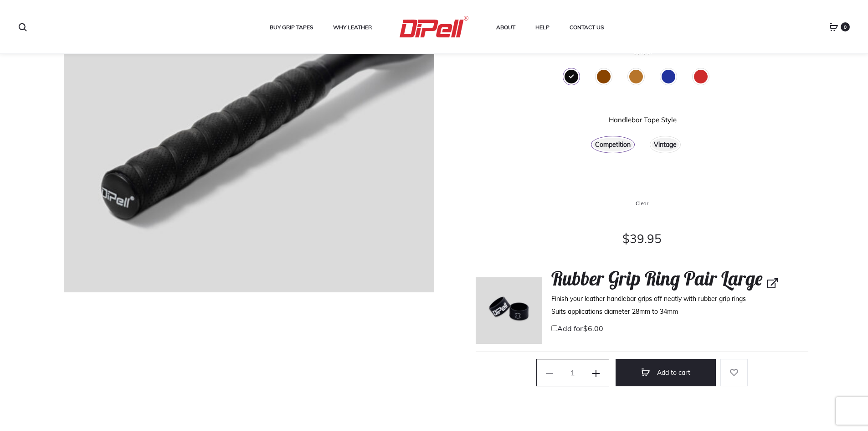  I want to click on p: Finish your leather handlebar grips off neatly with rubber grip rings Suits applications diameter..., so click(680, 307).